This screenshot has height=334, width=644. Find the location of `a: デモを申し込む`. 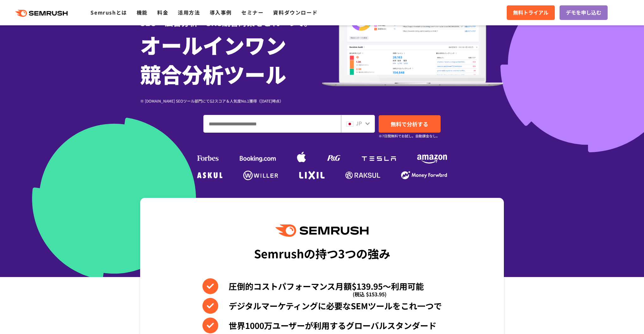

a: デモを申し込む is located at coordinates (584, 13).